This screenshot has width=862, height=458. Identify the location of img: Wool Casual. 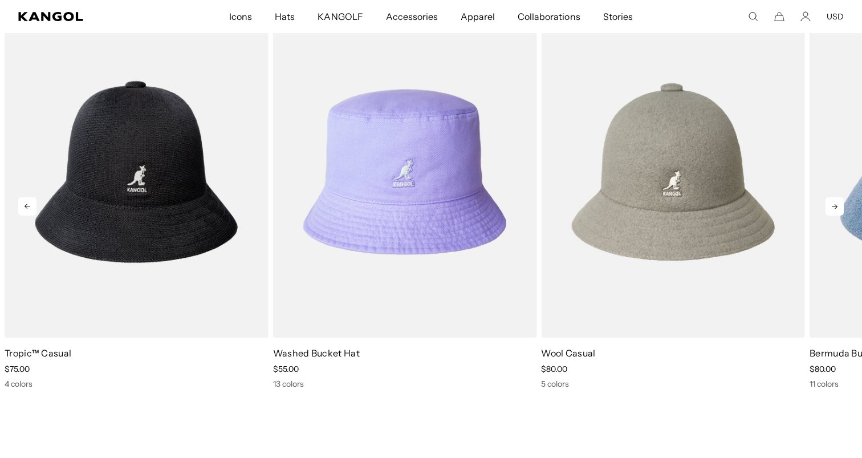
(672, 172).